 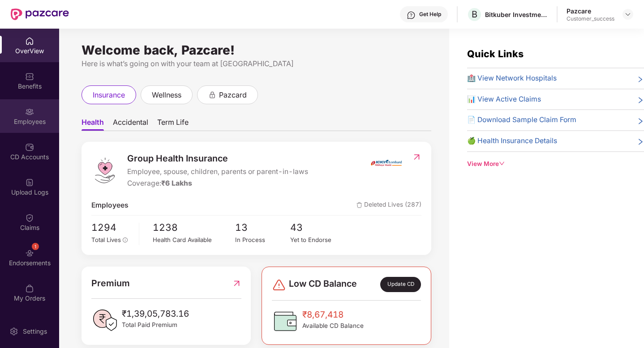 What do you see at coordinates (29, 112) in the screenshot?
I see `img: svg+xml;base64,PHN2ZyBpZD0iRW1wbG95ZWVzIiB4bWxucz0iaHR0cDovL3d3dy53My5vcmcvMjAwMC9zdmciIHdpZHRoPS...` at bounding box center [29, 112].